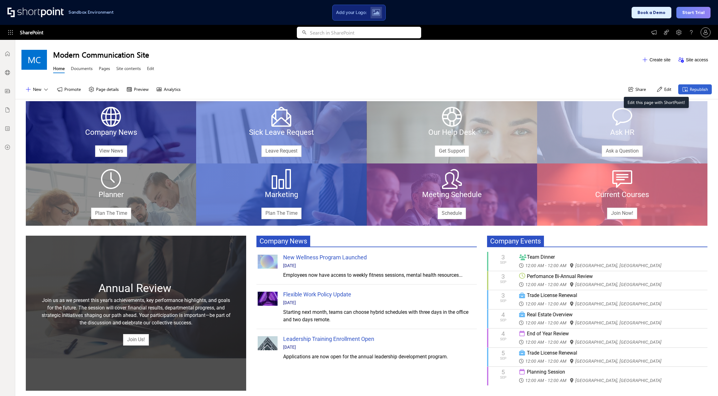 The image size is (718, 396). What do you see at coordinates (611, 333) in the screenshot?
I see `div: End of Year Review` at bounding box center [611, 333].